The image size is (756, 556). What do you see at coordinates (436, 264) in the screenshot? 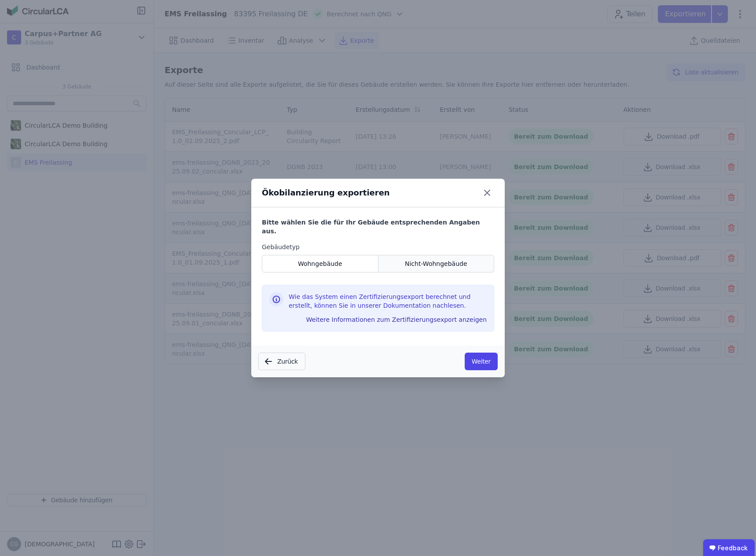
I see `span: Nicht-Wohngebäude` at bounding box center [436, 264].